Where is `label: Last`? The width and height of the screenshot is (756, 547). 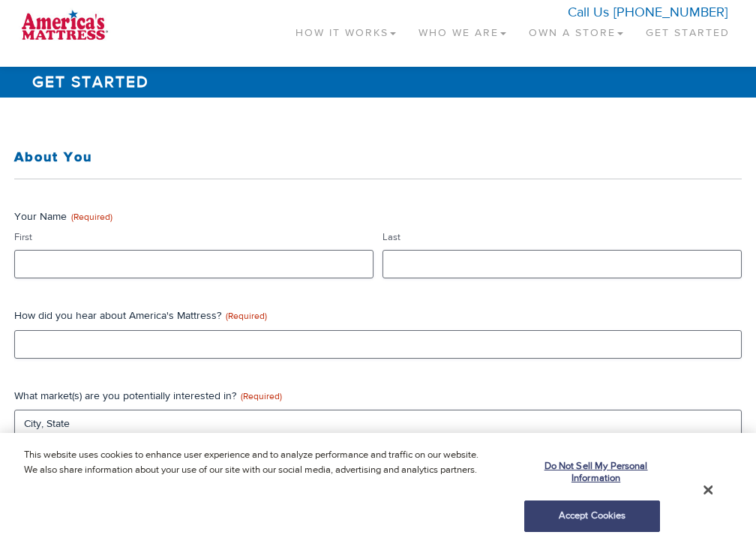 label: Last is located at coordinates (562, 237).